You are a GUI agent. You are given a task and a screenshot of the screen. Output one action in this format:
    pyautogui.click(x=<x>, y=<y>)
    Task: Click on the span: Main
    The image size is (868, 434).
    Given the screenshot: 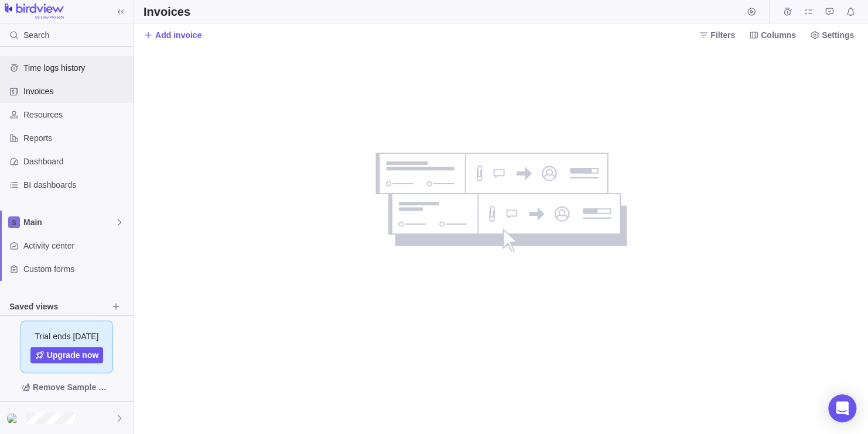 What is the action you would take?
    pyautogui.click(x=69, y=222)
    